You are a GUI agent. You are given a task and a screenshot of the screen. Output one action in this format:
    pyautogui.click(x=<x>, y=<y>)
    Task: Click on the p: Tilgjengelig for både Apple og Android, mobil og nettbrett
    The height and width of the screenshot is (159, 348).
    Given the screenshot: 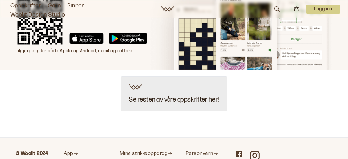 What is the action you would take?
    pyautogui.click(x=81, y=51)
    